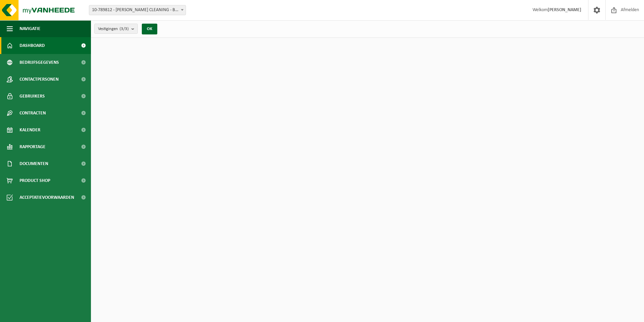 This screenshot has height=322, width=644. I want to click on span: Bedrijfsgegevens, so click(39, 62).